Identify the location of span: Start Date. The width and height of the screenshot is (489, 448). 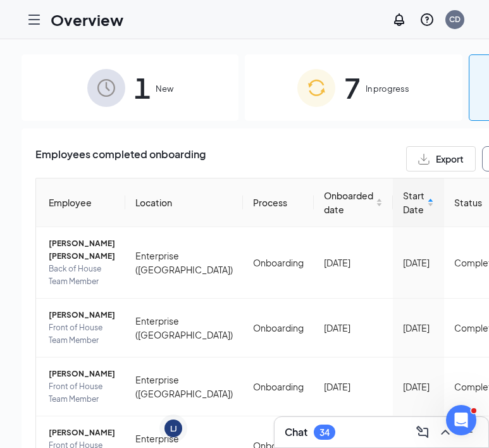
(414, 203).